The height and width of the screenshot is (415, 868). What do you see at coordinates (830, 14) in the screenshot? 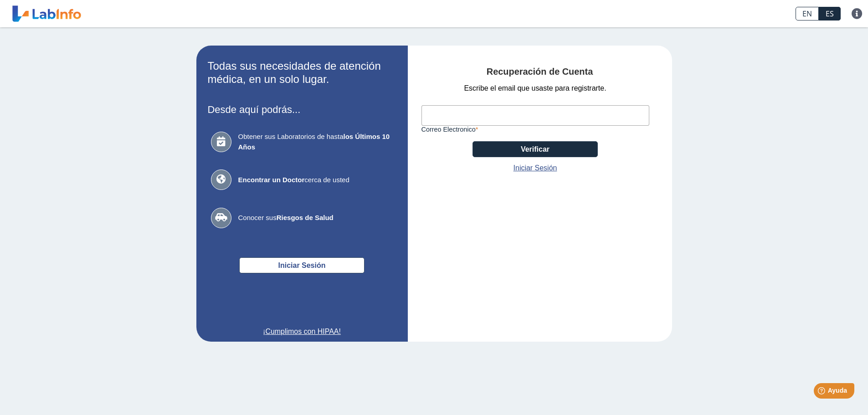
I see `a: ES` at bounding box center [830, 14].